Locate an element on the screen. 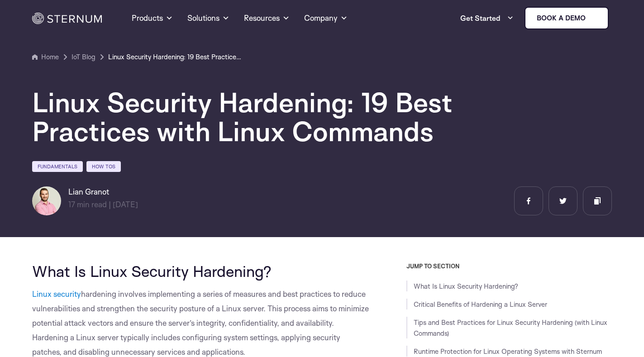  a: Company is located at coordinates (326, 18).